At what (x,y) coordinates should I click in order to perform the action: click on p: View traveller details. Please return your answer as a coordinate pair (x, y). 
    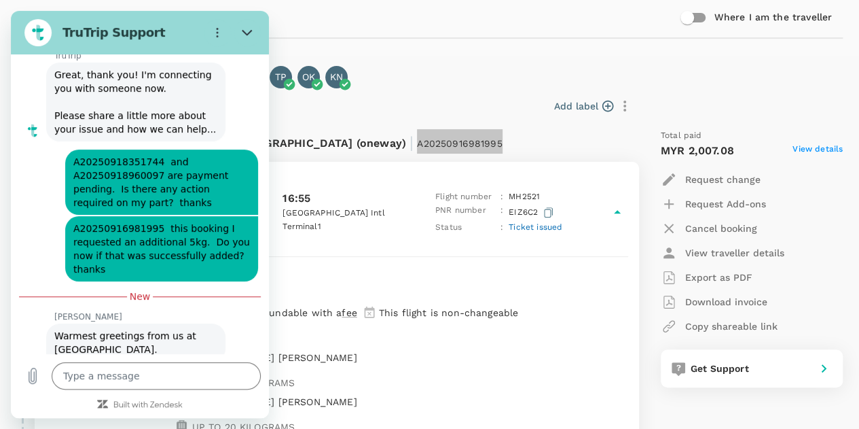
    Looking at the image, I should click on (735, 253).